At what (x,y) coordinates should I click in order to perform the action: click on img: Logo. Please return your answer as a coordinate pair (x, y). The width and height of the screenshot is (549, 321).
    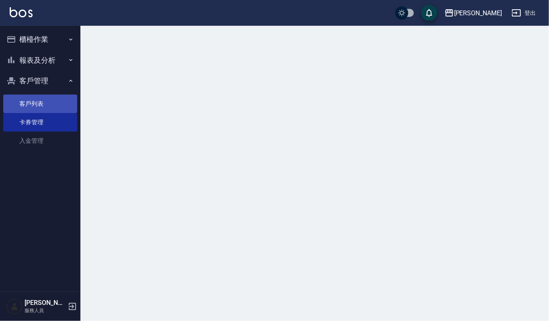
    Looking at the image, I should click on (21, 12).